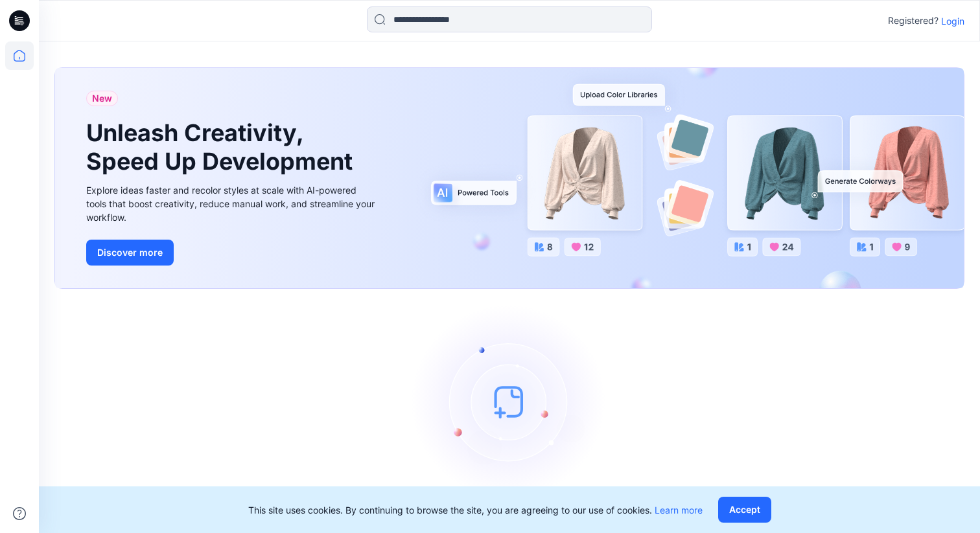 This screenshot has width=980, height=533. What do you see at coordinates (745, 510) in the screenshot?
I see `button: Accept` at bounding box center [745, 510].